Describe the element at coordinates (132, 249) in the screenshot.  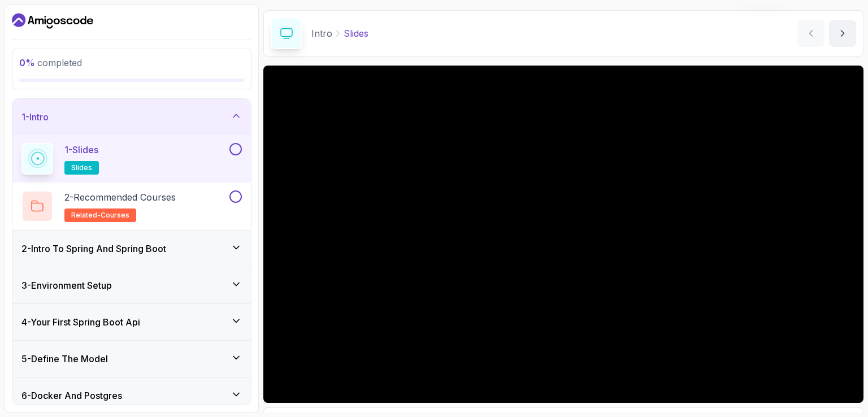
I see `button: 2-Intro To Spring And Spring Boot` at that location.